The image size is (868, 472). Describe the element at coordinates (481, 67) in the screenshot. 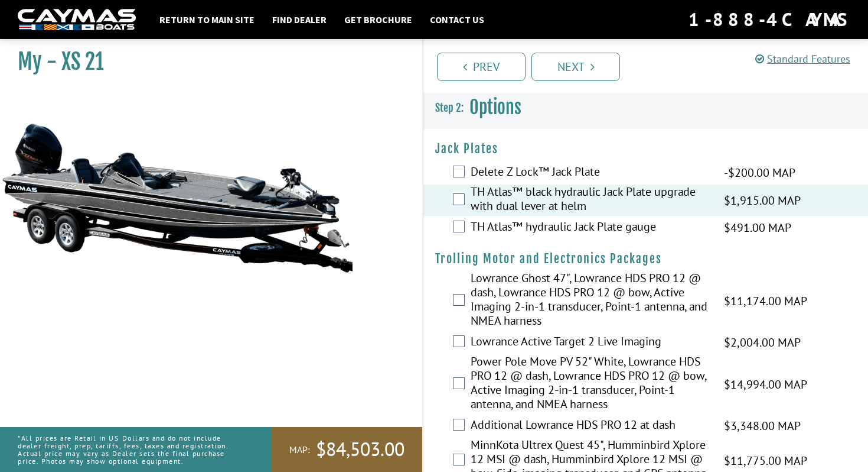

I see `a: Prev` at that location.